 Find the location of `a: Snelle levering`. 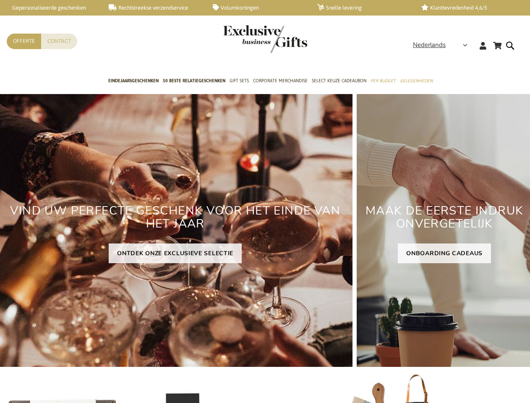

a: Snelle levering is located at coordinates (363, 8).